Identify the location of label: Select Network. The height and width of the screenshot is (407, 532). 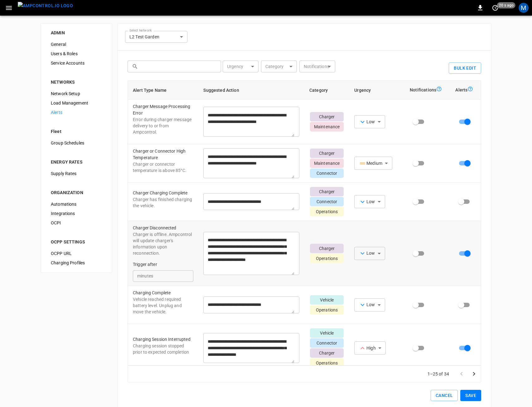
(140, 31).